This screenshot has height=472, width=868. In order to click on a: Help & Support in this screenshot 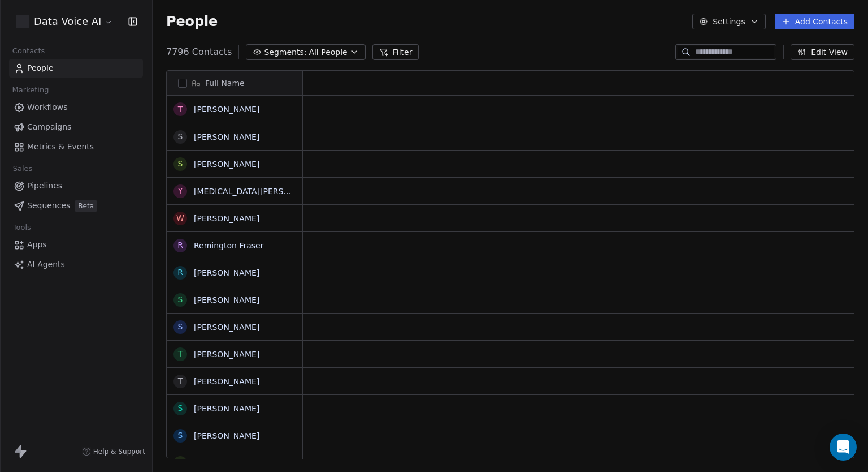, I will do `click(113, 451)`.